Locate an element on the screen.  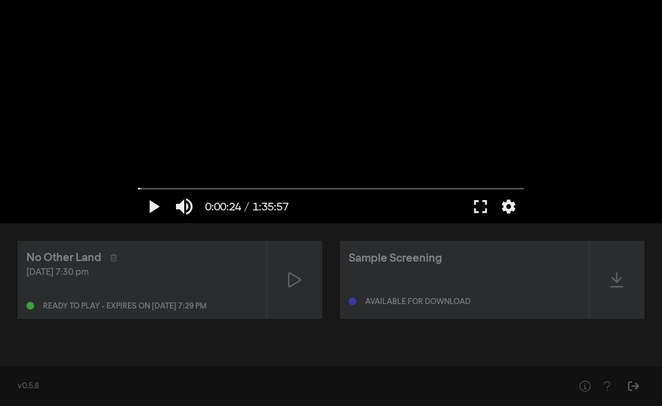
div: Sample Screening is located at coordinates (395, 259).